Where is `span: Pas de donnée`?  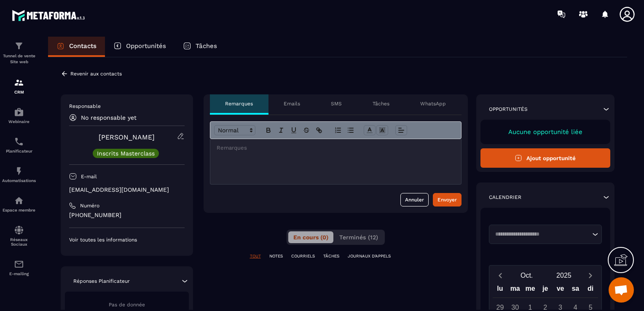
span: Pas de donnée is located at coordinates (127, 305).